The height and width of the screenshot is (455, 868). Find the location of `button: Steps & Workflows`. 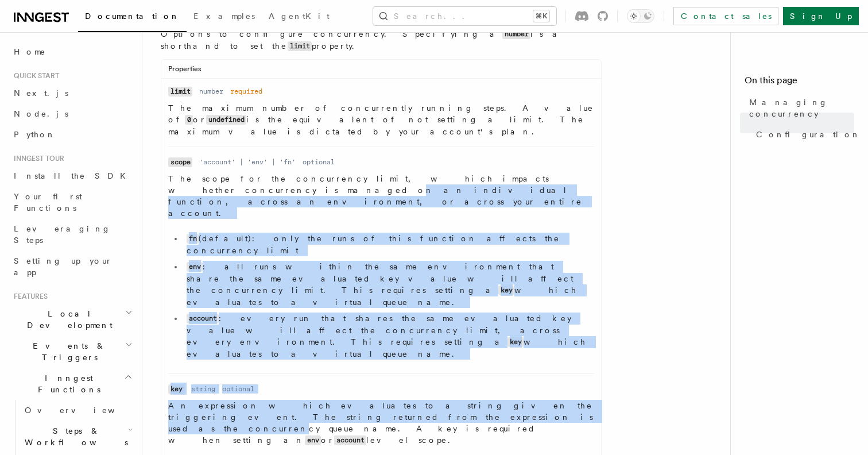

button: Steps & Workflows is located at coordinates (78, 437).